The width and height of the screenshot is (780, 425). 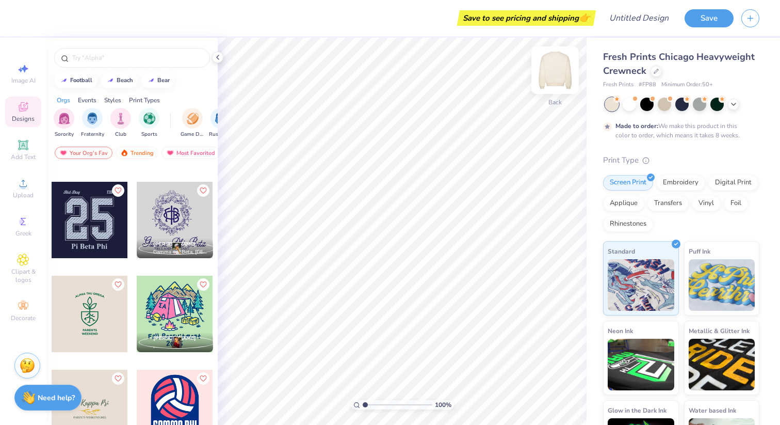 What do you see at coordinates (736, 203) in the screenshot?
I see `div: Foil` at bounding box center [736, 203].